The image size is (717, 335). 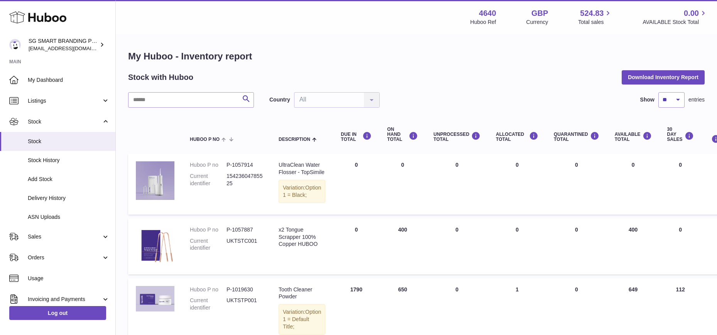 What do you see at coordinates (69, 160) in the screenshot?
I see `span: Stock History` at bounding box center [69, 160].